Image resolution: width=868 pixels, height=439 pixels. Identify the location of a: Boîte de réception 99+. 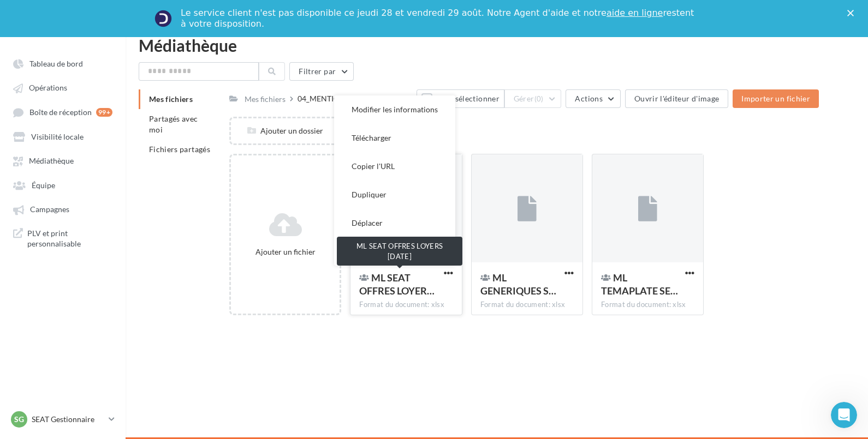
(63, 112).